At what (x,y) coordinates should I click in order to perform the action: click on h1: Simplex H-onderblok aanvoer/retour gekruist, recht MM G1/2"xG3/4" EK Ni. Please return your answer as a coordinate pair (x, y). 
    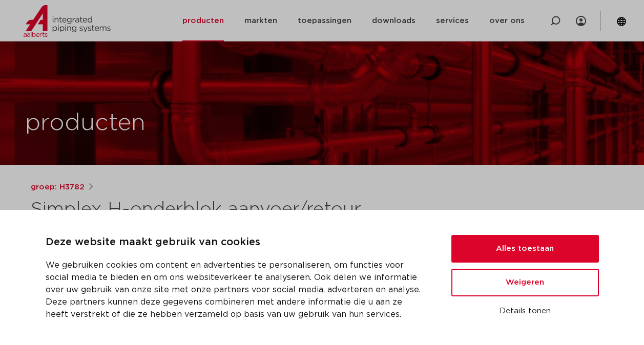
    Looking at the image, I should click on (223, 223).